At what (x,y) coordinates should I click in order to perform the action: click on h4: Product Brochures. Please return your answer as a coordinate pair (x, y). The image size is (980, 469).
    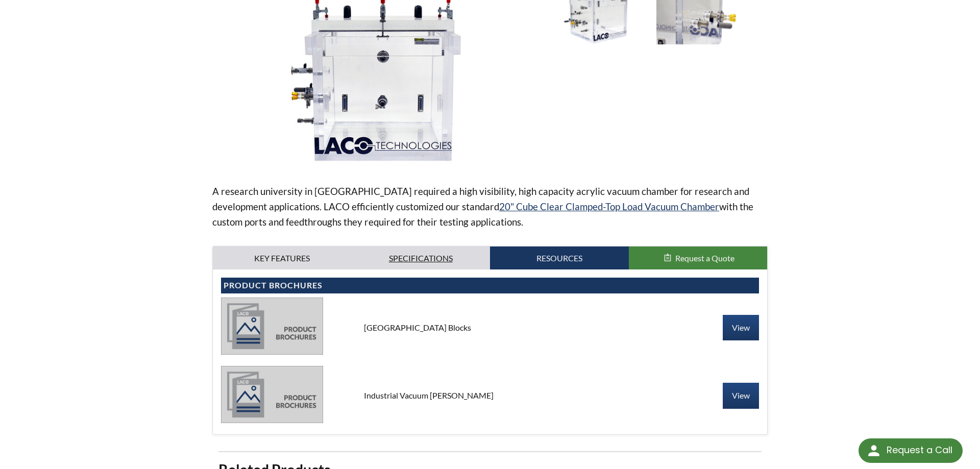
    Looking at the image, I should click on (490, 285).